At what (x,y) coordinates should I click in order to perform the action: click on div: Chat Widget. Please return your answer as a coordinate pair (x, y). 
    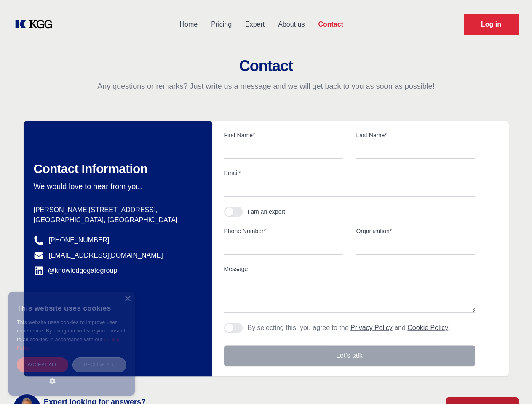
    Looking at the image, I should click on (511, 384).